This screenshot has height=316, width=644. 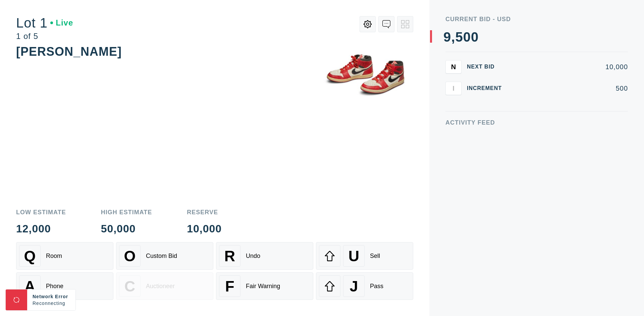 I want to click on div: High Estimate, so click(x=127, y=212).